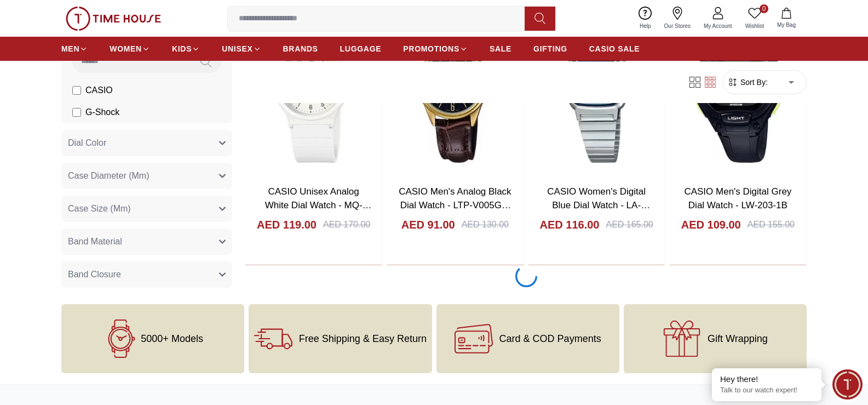  What do you see at coordinates (76, 91) in the screenshot?
I see `input: CASIO` at bounding box center [76, 91].